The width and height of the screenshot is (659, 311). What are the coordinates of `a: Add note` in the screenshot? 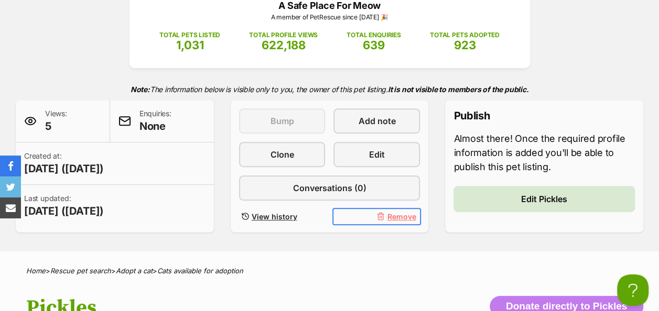 It's located at (376, 121).